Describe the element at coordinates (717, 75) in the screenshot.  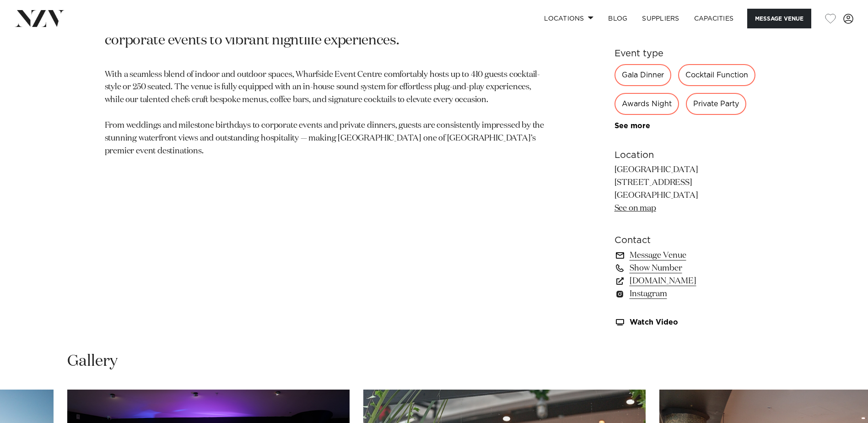
I see `div: Cocktail Function` at that location.